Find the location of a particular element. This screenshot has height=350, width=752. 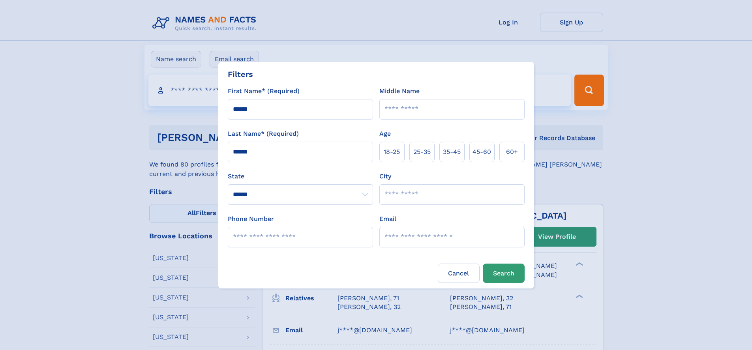

label: Last Name* (Required) is located at coordinates (263, 134).